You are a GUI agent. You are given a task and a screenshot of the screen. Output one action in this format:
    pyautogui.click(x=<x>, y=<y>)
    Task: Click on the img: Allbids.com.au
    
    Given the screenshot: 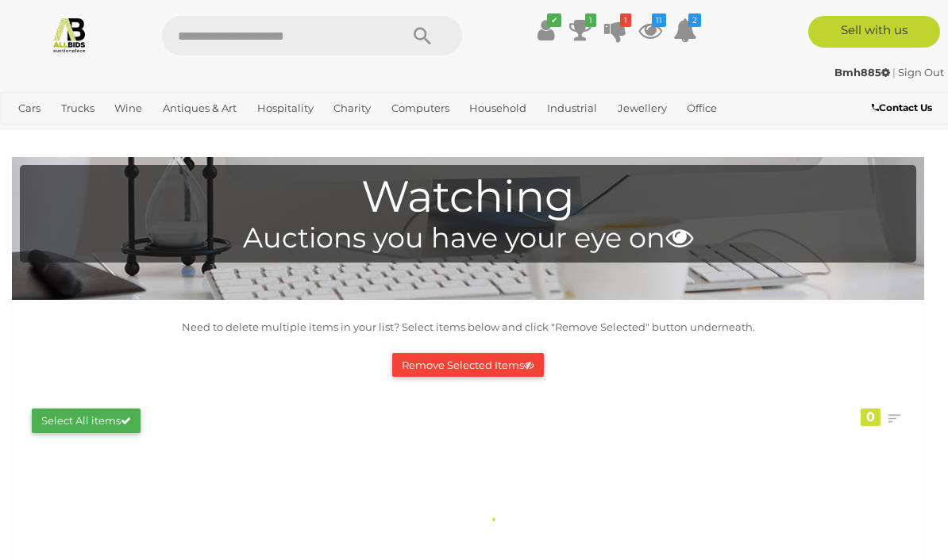 What is the action you would take?
    pyautogui.click(x=69, y=35)
    